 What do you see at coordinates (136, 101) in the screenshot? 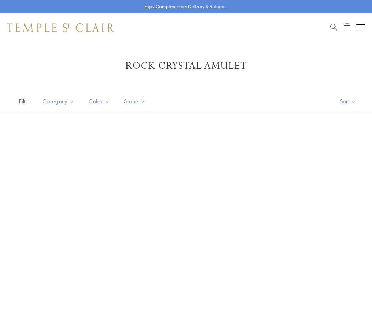
I see `span: Stone` at bounding box center [136, 101].